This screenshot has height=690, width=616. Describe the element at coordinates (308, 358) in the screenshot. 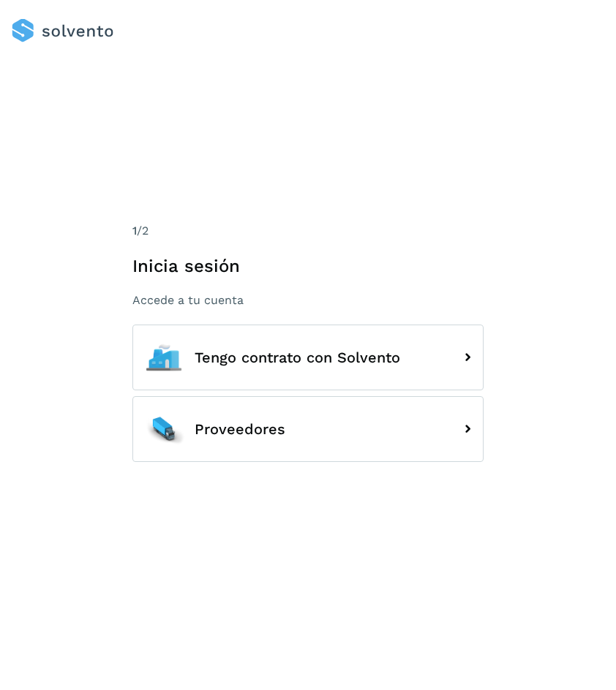

I see `button: Tengo contrato con Solvento` at that location.